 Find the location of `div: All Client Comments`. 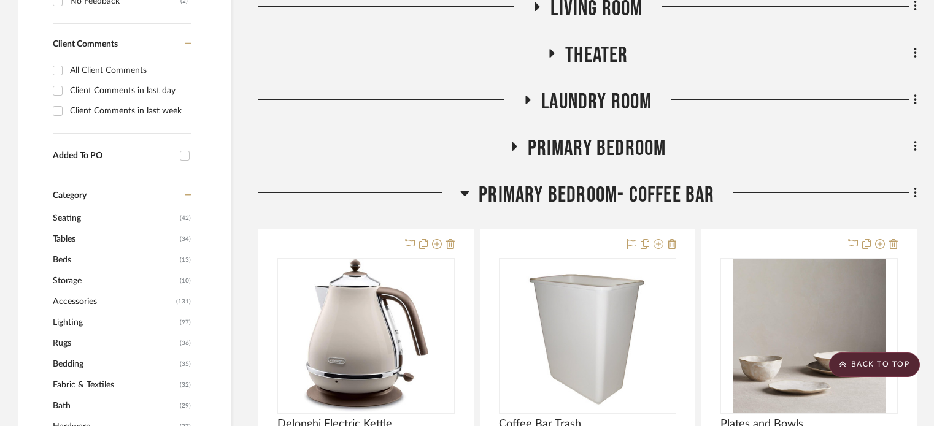

div: All Client Comments is located at coordinates (129, 71).